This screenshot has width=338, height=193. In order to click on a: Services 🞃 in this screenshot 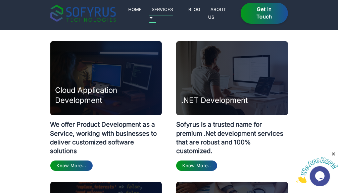, I will do `click(161, 14)`.